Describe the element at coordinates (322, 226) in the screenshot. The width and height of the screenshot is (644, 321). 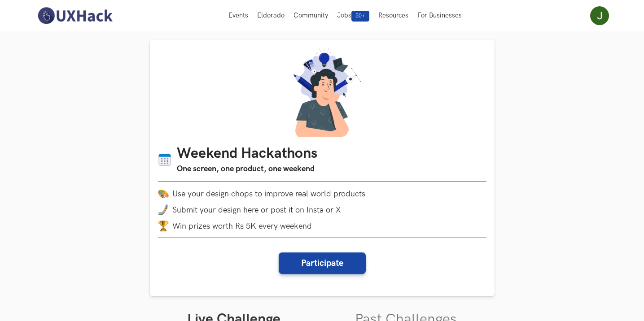
I see `li: Win prizes worth Rs 5K every weekend` at that location.